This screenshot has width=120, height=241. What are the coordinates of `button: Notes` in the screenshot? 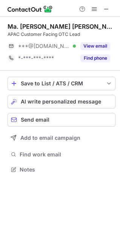 It's located at (62, 170).